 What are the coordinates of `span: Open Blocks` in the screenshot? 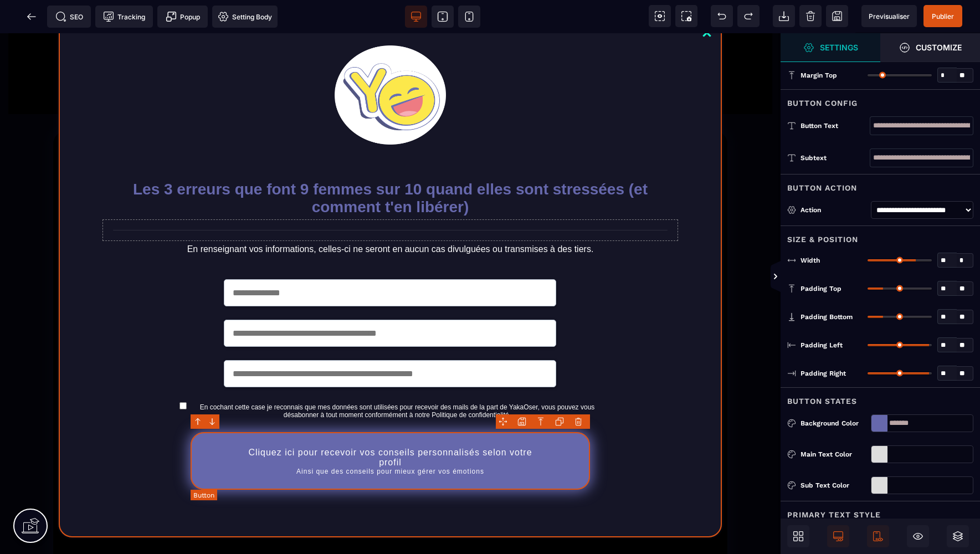 It's located at (798, 536).